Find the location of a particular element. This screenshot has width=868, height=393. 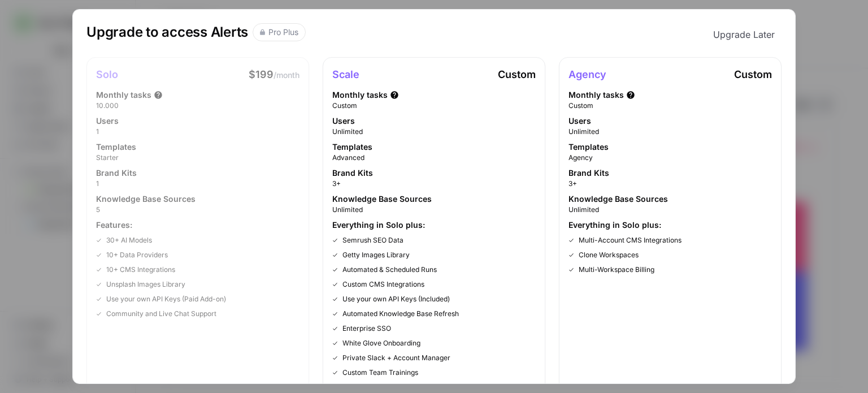

span: Custom CMS Integrations is located at coordinates (383, 285).